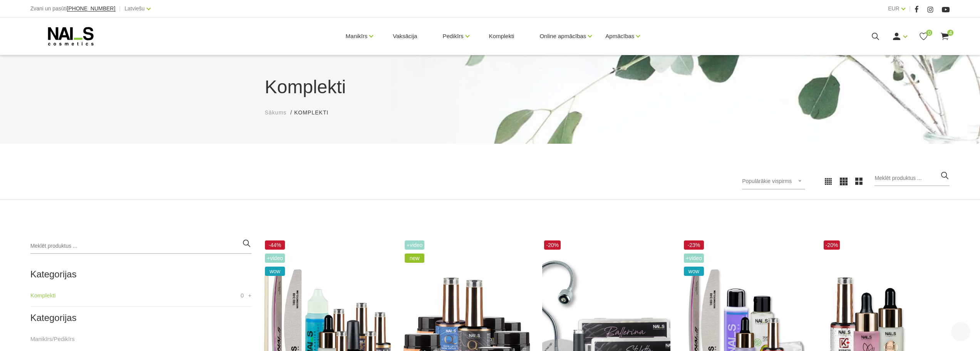 This screenshot has height=351, width=980. What do you see at coordinates (562, 36) in the screenshot?
I see `a: Online apmācības` at bounding box center [562, 36].